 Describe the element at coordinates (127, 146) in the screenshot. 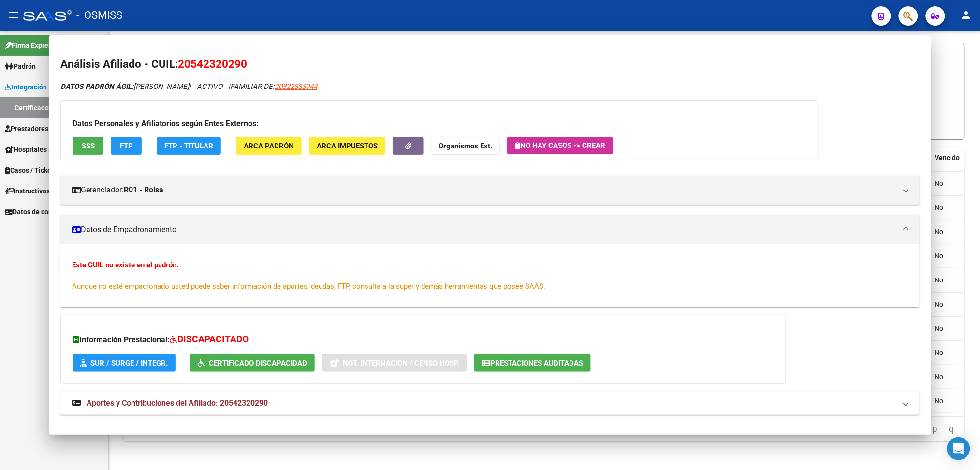

I see `span: FTP` at that location.